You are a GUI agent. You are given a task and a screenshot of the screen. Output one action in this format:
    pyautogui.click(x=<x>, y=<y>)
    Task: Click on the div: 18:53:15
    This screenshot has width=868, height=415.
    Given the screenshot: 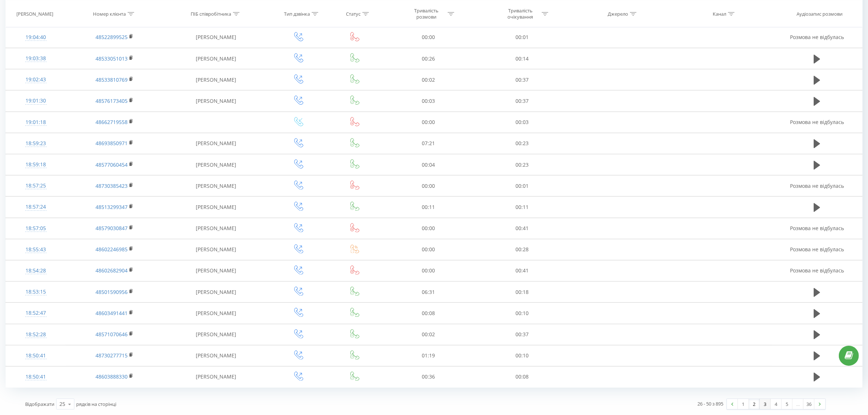 What is the action you would take?
    pyautogui.click(x=35, y=292)
    